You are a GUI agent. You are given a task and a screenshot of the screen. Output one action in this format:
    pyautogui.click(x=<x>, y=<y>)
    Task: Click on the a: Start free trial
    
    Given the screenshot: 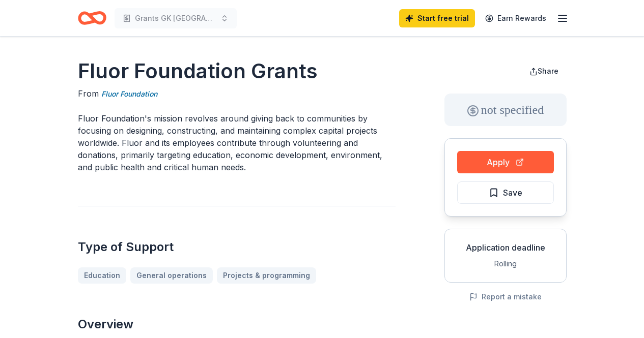 What is the action you would take?
    pyautogui.click(x=436, y=18)
    